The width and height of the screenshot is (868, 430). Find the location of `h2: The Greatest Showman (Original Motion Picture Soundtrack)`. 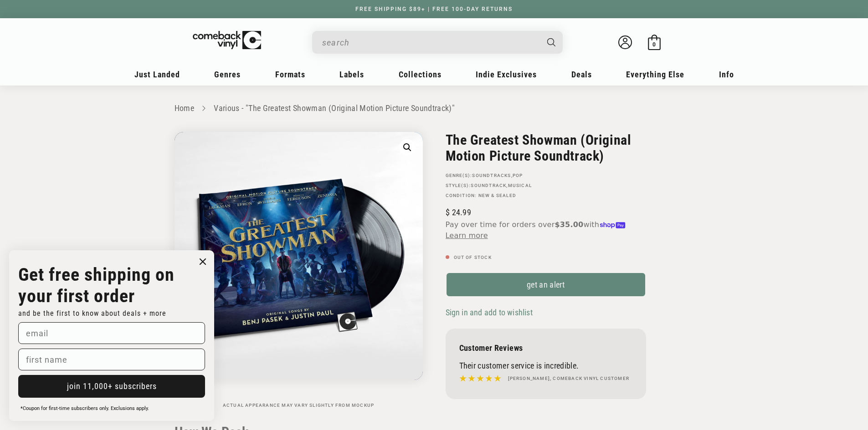

h2: The Greatest Showman (Original Motion Picture Soundtrack) is located at coordinates (546, 148).